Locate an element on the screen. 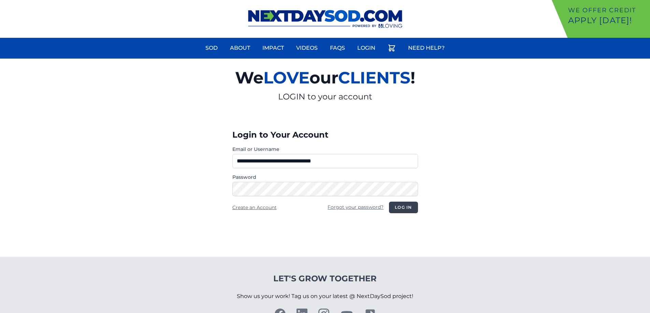  h4: Let's Grow Together is located at coordinates (325, 279).